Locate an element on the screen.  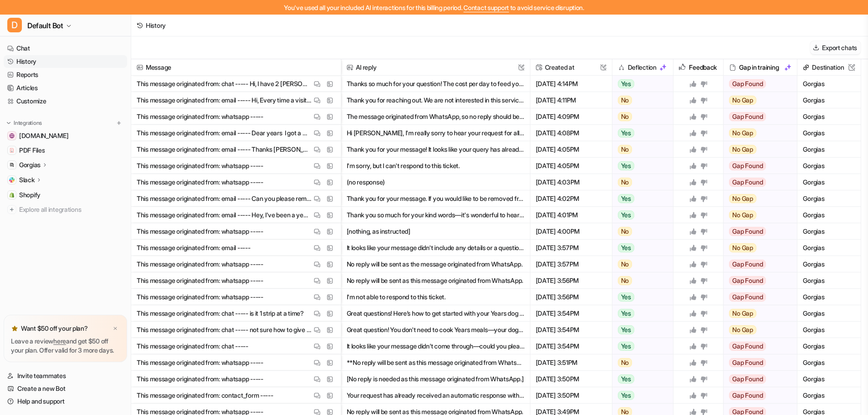
h2: Deflection is located at coordinates (642, 67).